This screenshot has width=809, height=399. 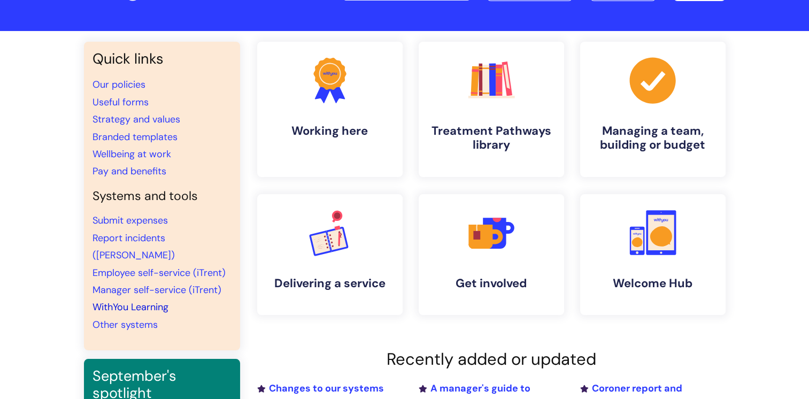 What do you see at coordinates (491, 138) in the screenshot?
I see `h4: Treatment Pathways library` at bounding box center [491, 138].